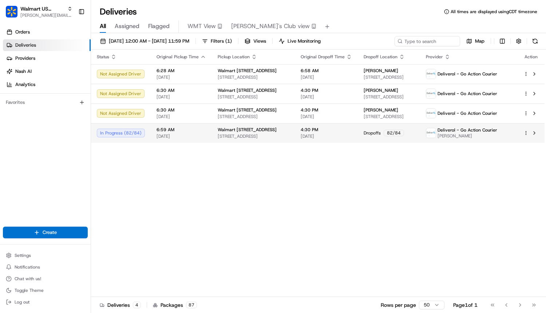  What do you see at coordinates (29, 290) in the screenshot?
I see `span: Toggle Theme` at bounding box center [29, 290].